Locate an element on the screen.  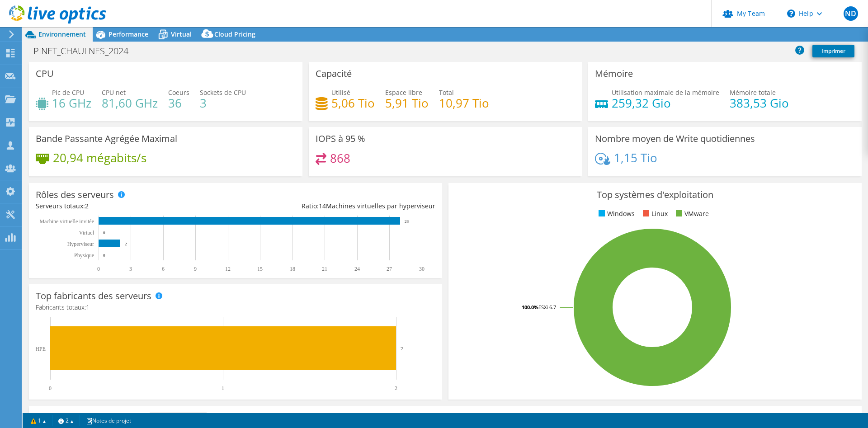
a: Notes de projet is located at coordinates (108, 420).